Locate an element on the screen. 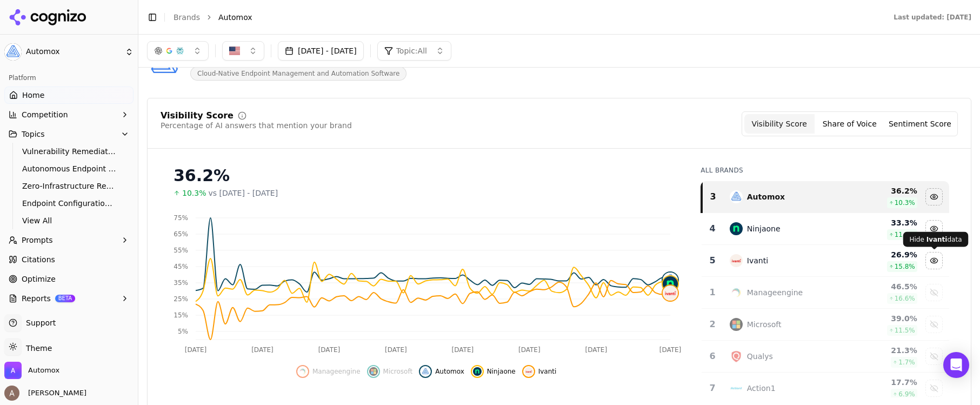 The height and width of the screenshot is (405, 980). button: Show action1 data is located at coordinates (934, 388).